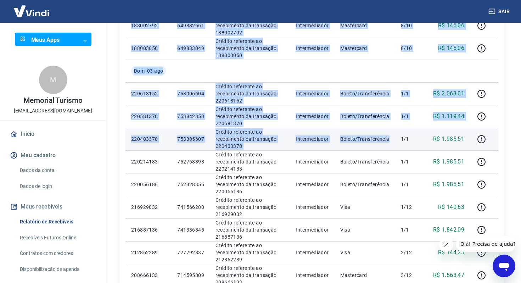 The width and height of the screenshot is (521, 283). I want to click on p: Crédito referente ao recebimento da transação 216887136, so click(250, 230).